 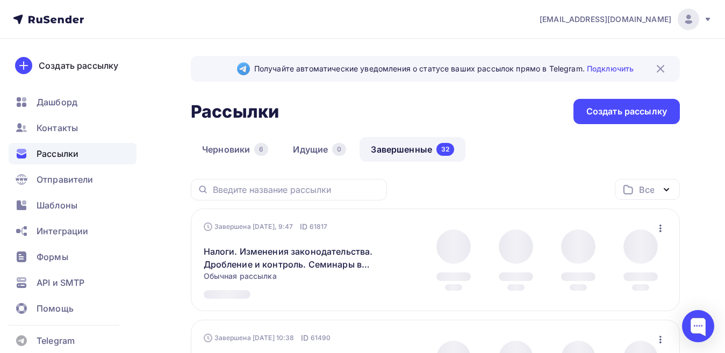 What do you see at coordinates (73, 128) in the screenshot?
I see `a: Контакты` at bounding box center [73, 128].